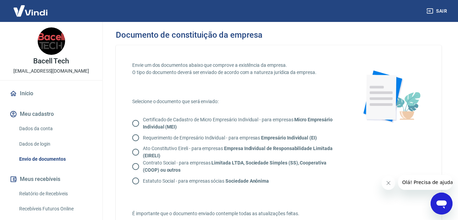 This screenshot has height=220, width=458. What do you see at coordinates (438, 11) in the screenshot?
I see `button: Sair` at bounding box center [438, 11].